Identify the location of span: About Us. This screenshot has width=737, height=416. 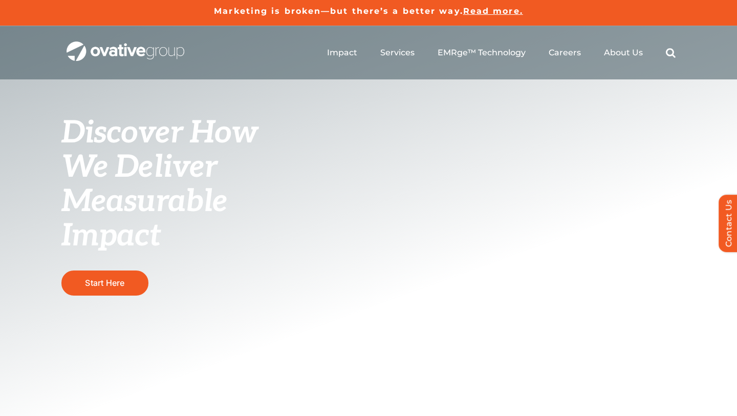
(623, 53).